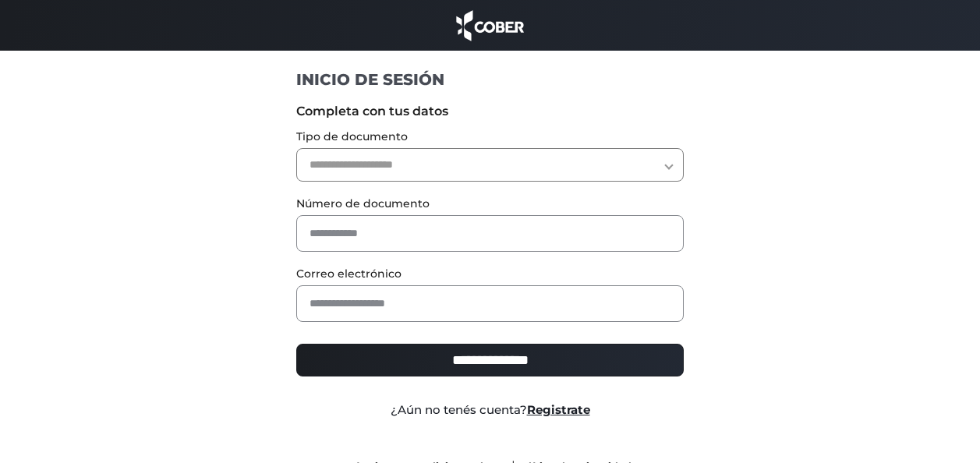  What do you see at coordinates (489, 410) in the screenshot?
I see `div: ¿Aún no tenés cuenta?` at bounding box center [489, 410].